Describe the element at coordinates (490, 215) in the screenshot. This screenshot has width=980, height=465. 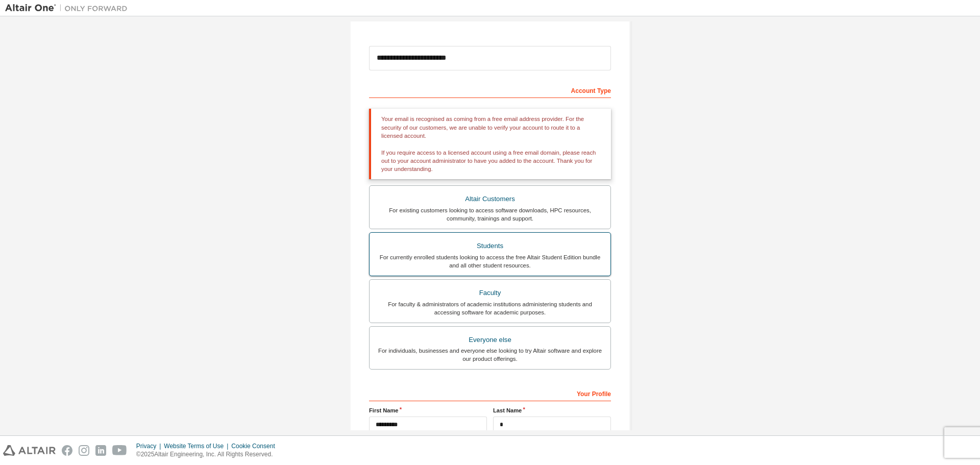
I see `div: For existing customers looking to access software downloads, HPC resources, community, trainings ...` at that location.